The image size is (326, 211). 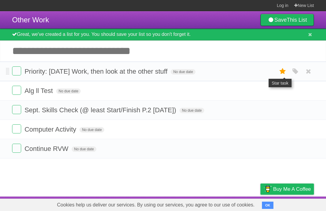 What do you see at coordinates (239, 204) in the screenshot?
I see `a: Terms` at bounding box center [239, 204].